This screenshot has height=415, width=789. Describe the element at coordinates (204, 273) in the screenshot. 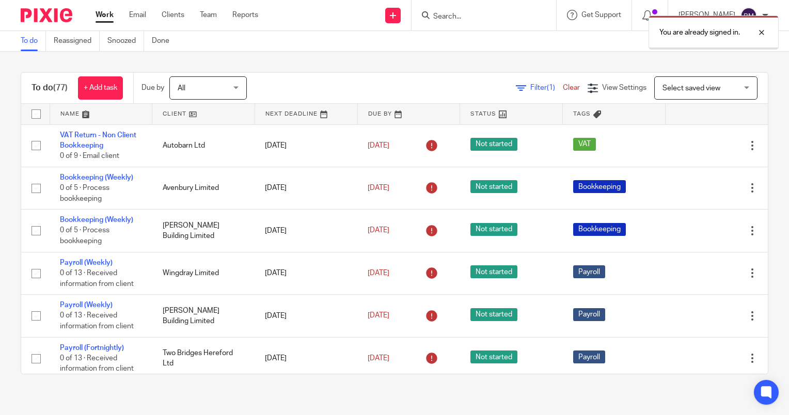

I see `td: Wingdray Limited` at that location.